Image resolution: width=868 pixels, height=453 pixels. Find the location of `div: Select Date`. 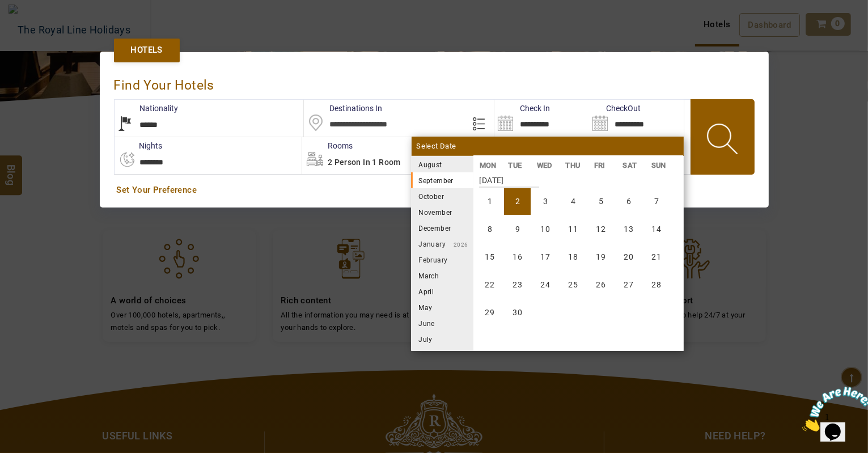

div: Select Date is located at coordinates (548, 146).